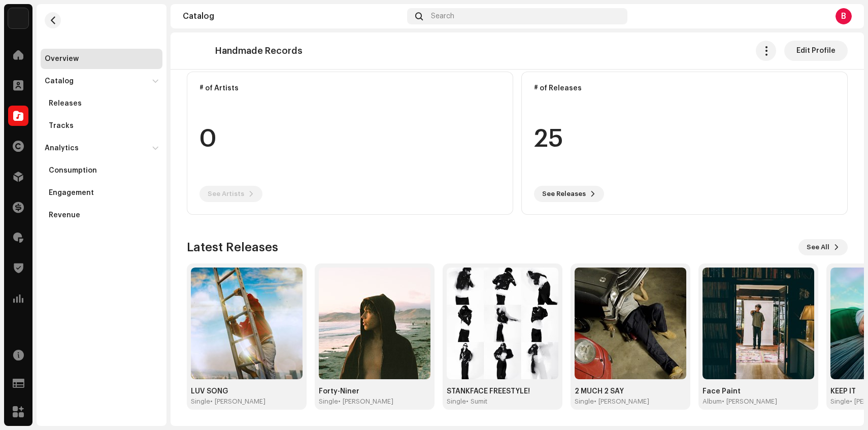  I want to click on div: STANKFACE FREESTYLE!, so click(502, 391).